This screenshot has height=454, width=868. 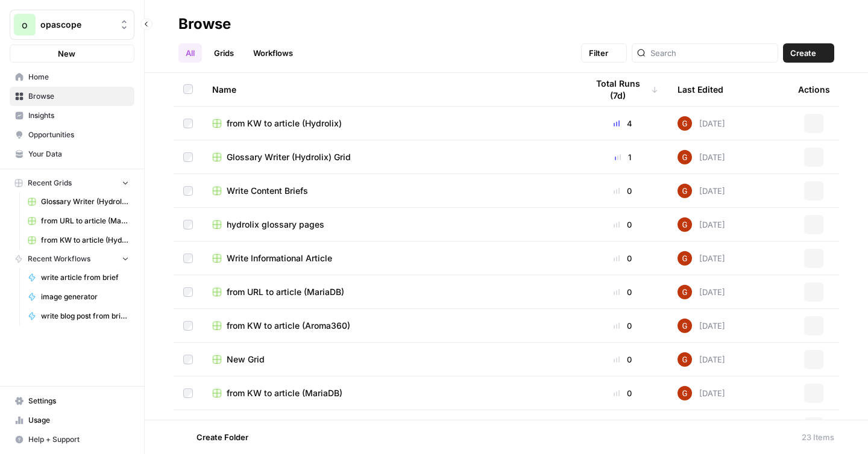 I want to click on a: All, so click(x=190, y=53).